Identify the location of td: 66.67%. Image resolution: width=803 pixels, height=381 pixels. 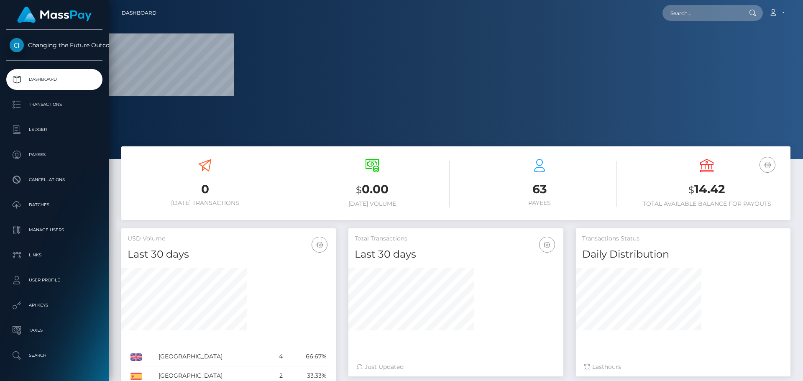
(307, 357).